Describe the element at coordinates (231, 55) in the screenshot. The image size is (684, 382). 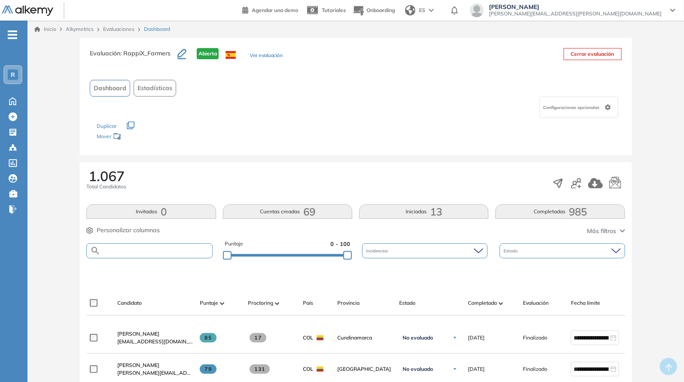
I see `img: ESP` at that location.